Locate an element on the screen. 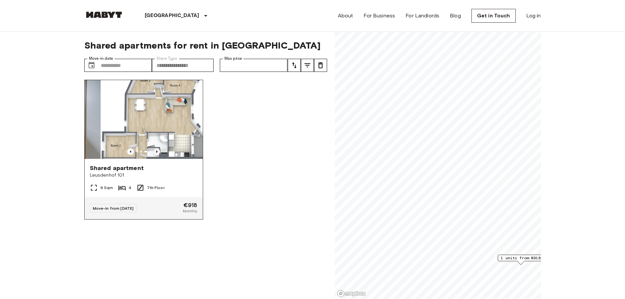 This screenshot has width=625, height=299. span: Leusdenhof 101 is located at coordinates (144, 175).